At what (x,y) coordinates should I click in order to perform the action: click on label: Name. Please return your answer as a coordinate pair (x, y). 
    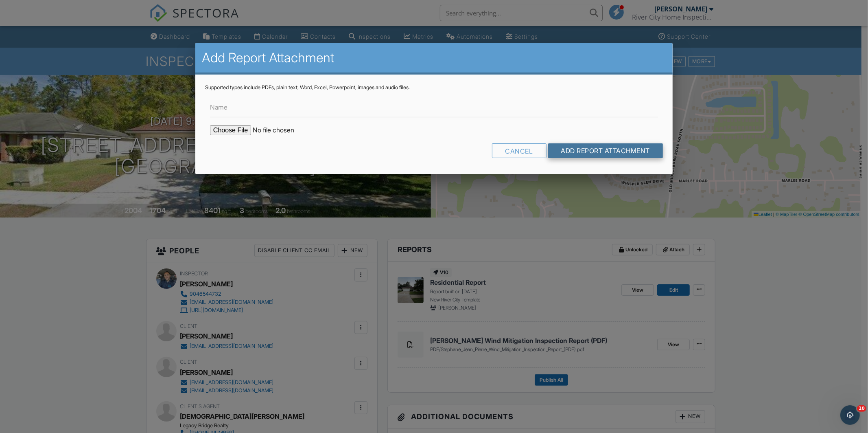
    Looking at the image, I should click on (219, 107).